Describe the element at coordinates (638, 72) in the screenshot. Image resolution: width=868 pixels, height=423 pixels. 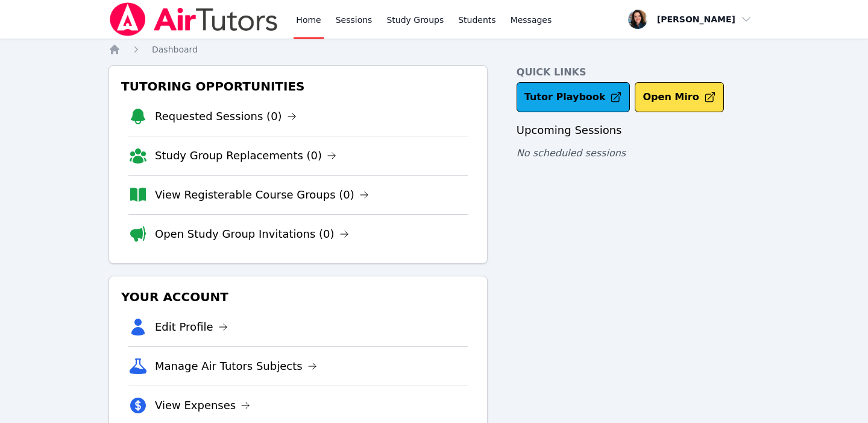
I see `h4: Quick Links` at that location.